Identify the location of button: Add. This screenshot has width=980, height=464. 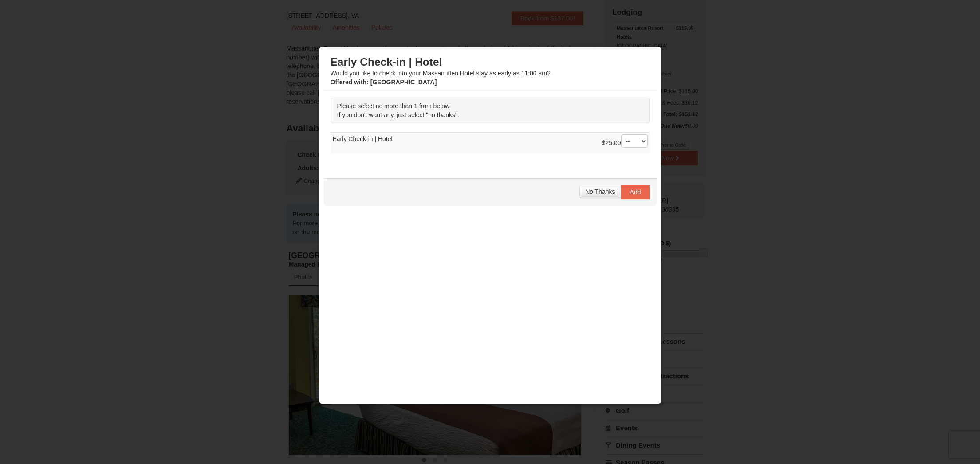
(636, 192).